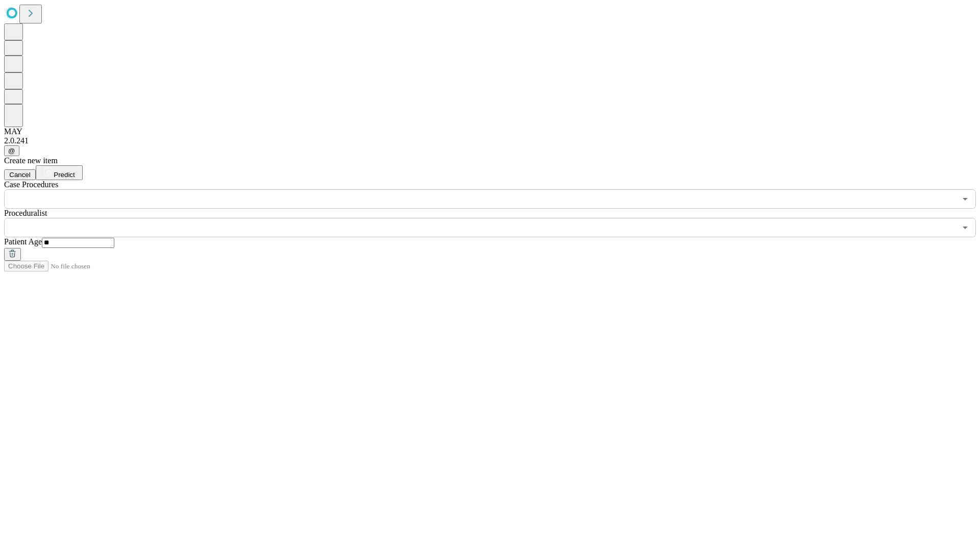  Describe the element at coordinates (20, 175) in the screenshot. I see `button: Cancel` at that location.